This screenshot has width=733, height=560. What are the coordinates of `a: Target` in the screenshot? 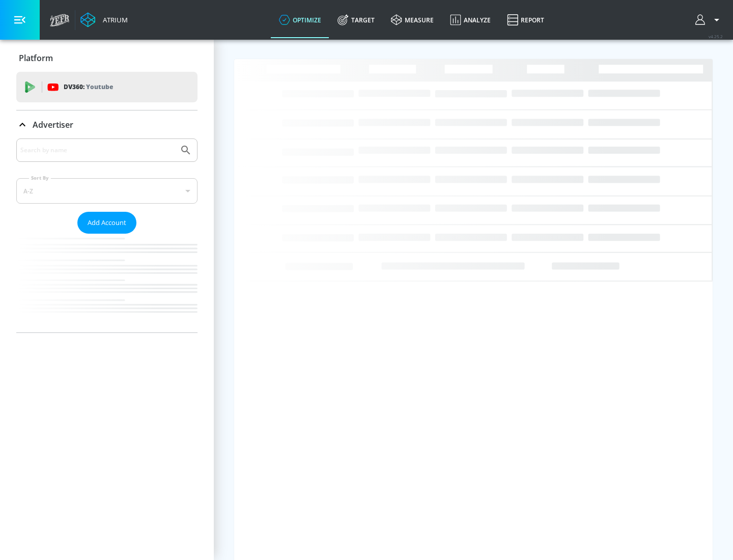 It's located at (356, 20).